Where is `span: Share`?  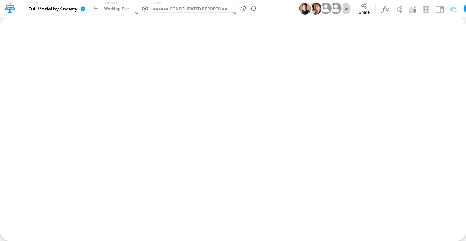 span: Share is located at coordinates (364, 12).